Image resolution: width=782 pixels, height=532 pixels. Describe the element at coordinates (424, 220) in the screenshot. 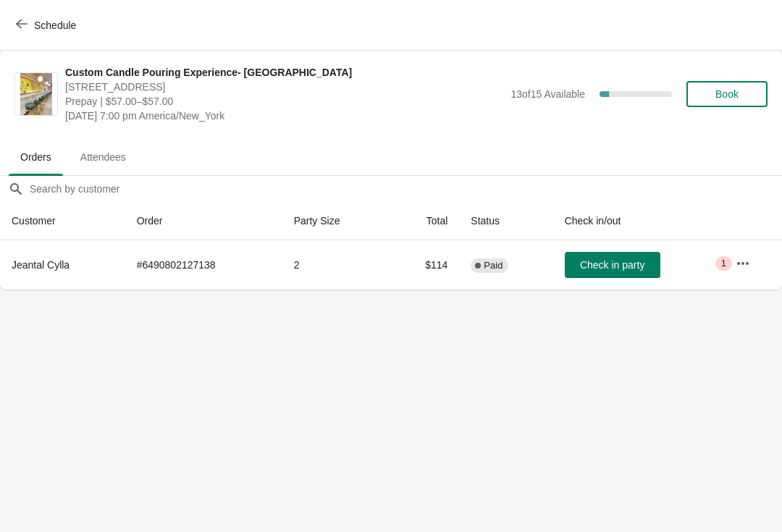

I see `th: Total` at that location.